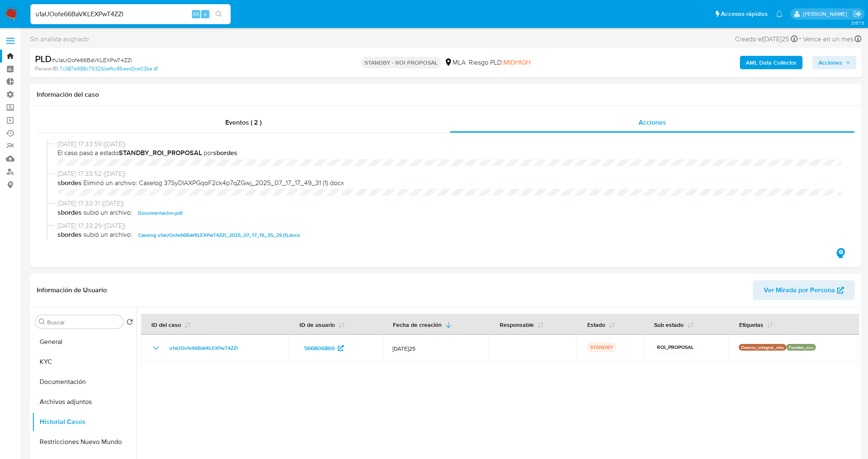 This screenshot has width=868, height=459. Describe the element at coordinates (92, 60) in the screenshot. I see `span: # u1aUOofe66BaVKLEXPwT4ZZI` at that location.